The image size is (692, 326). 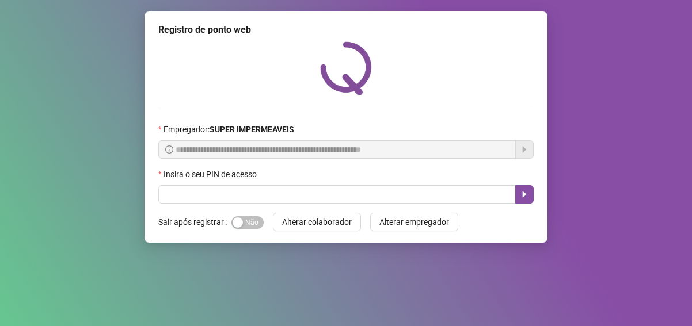 I want to click on span: info-circle, so click(x=169, y=150).